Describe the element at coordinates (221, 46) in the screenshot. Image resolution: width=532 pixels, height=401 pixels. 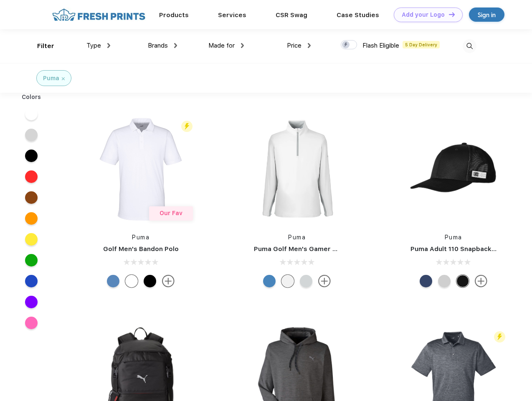
I see `span: Made for` at that location.